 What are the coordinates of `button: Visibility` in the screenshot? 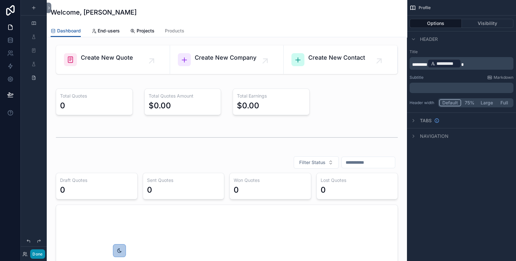 It's located at (488, 23).